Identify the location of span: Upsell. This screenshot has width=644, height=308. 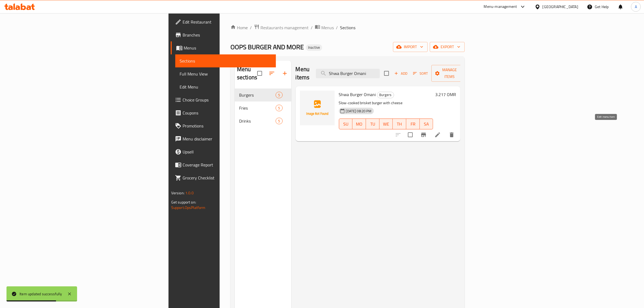
(227, 152).